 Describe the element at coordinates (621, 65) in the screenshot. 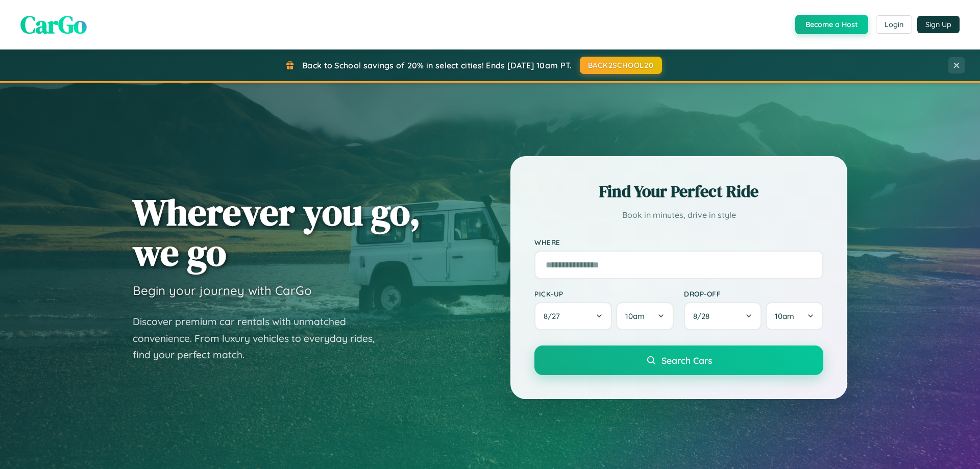

I see `button: BACK2SCHOOL20` at that location.